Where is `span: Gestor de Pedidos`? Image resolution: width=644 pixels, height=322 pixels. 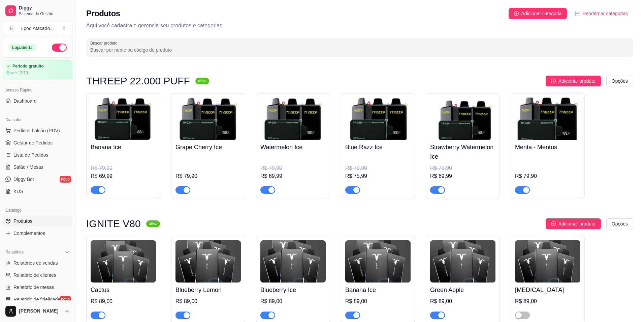
span: Gestor de Pedidos is located at coordinates (33, 143).